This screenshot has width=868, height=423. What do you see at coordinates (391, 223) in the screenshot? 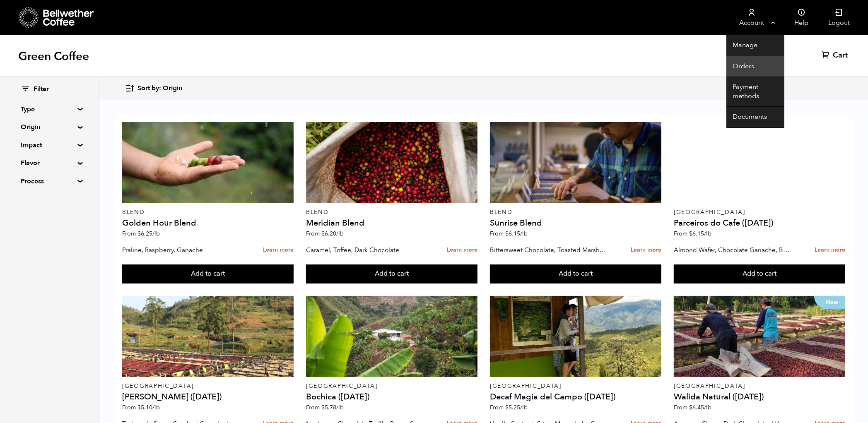
I see `h4: Meridian Blend` at bounding box center [391, 223].